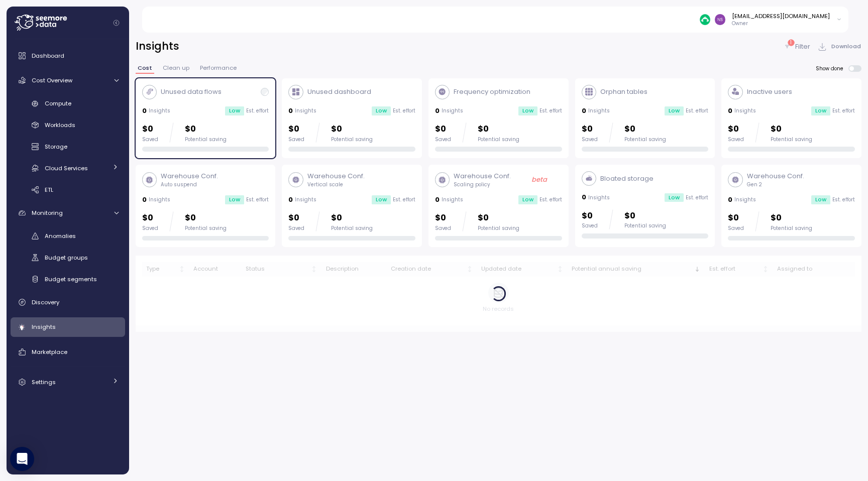 This screenshot has width=868, height=481. Describe the element at coordinates (50, 352) in the screenshot. I see `span: Marketplace` at that location.